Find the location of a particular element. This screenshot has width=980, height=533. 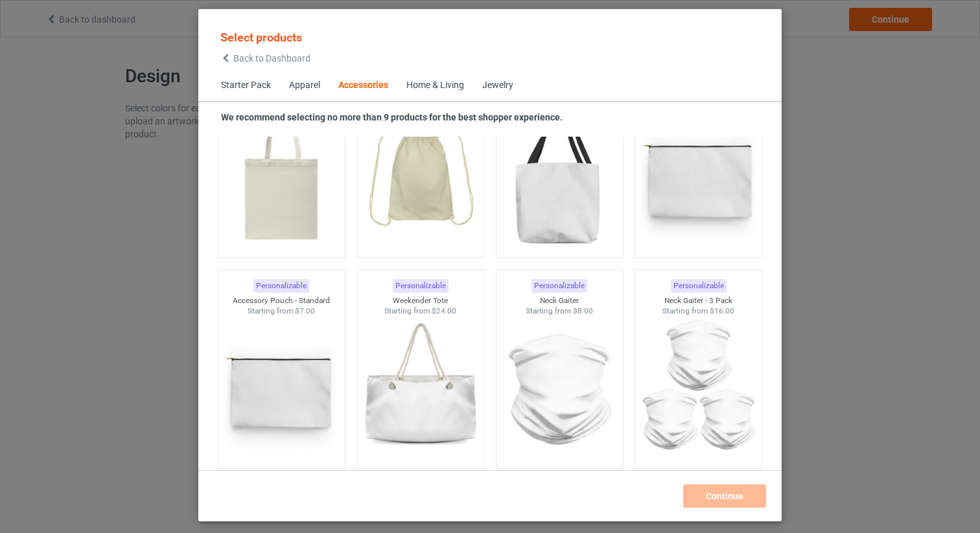

span: $8.00 is located at coordinates (583, 311).